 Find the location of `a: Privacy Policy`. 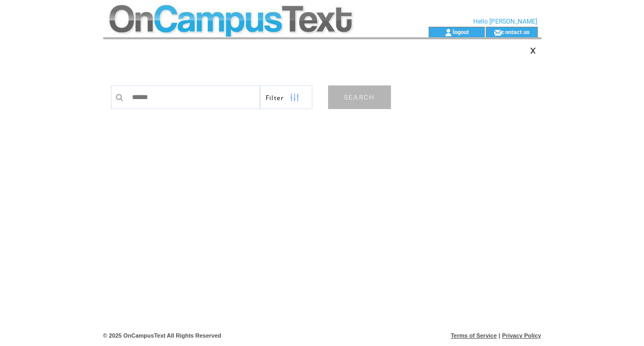

a: Privacy Policy is located at coordinates (521, 336).